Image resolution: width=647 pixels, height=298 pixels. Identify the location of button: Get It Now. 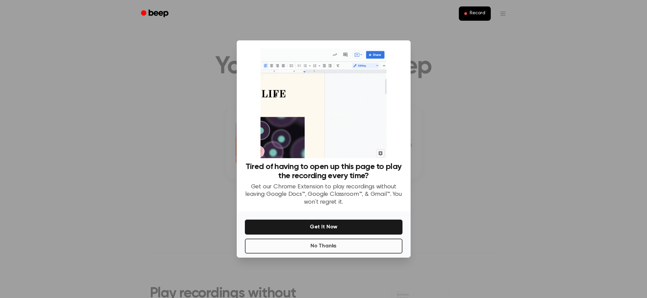
(324, 227).